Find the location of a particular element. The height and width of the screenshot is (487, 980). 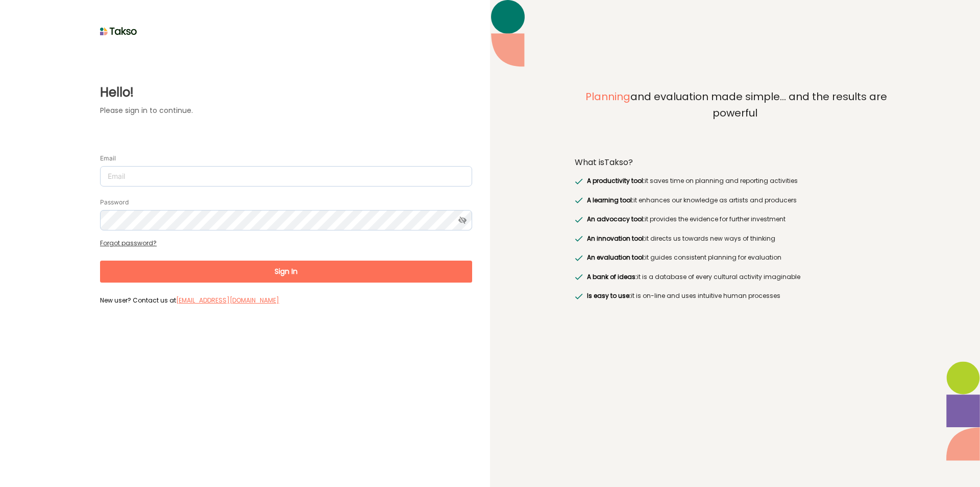

label: and evaluation made simple... and the results are powerful is located at coordinates (735, 116).